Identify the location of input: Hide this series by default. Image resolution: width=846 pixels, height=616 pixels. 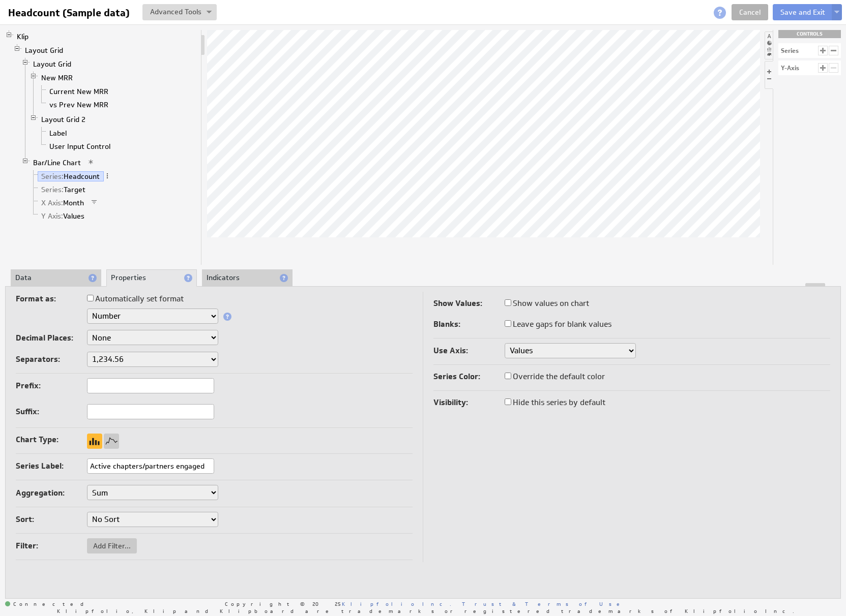
(507, 402).